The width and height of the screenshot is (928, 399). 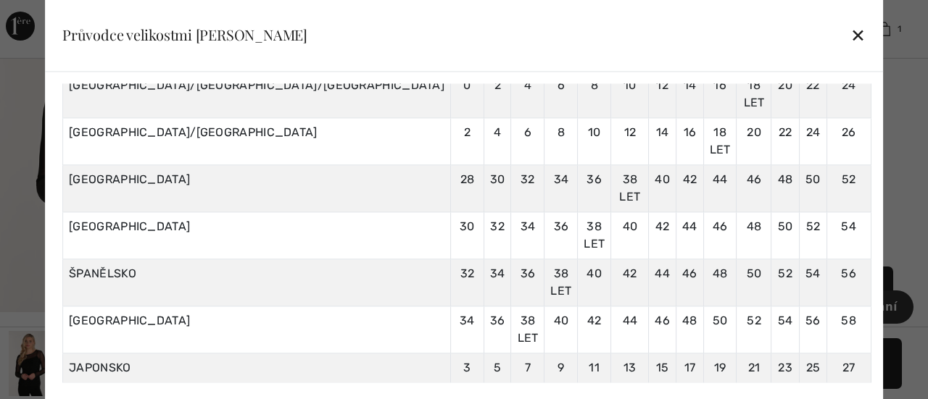 I want to click on font: 15, so click(x=662, y=367).